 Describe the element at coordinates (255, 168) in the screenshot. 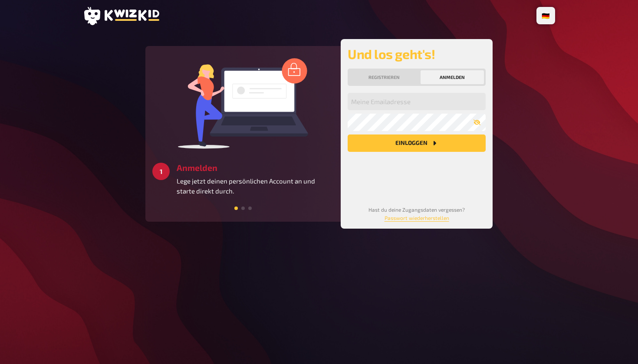

I see `h3: Anmelden` at that location.